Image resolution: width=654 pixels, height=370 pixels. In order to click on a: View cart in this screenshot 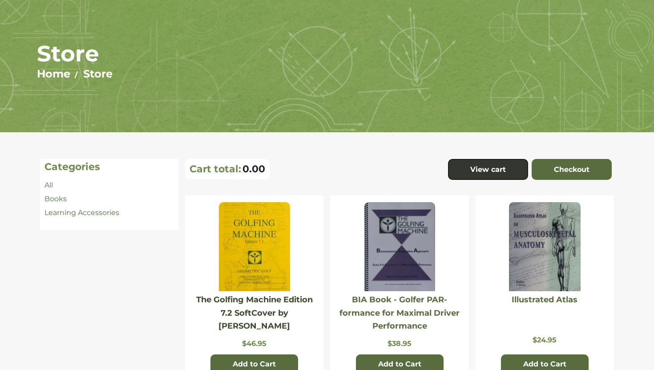, I will do `click(488, 169)`.